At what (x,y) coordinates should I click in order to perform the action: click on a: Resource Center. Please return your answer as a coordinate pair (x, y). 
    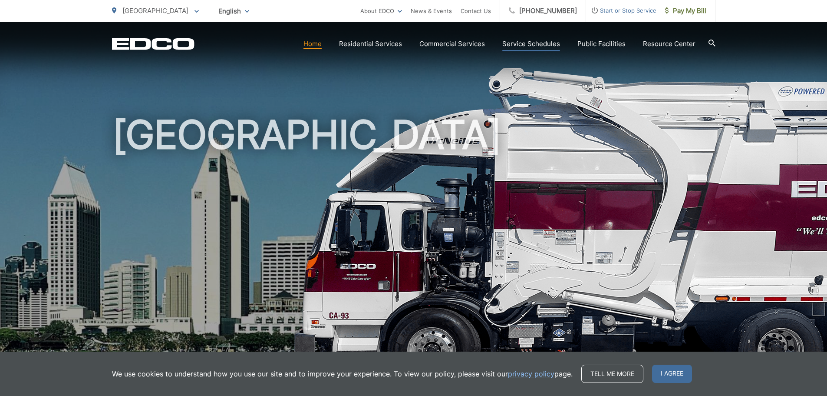
    Looking at the image, I should click on (669, 44).